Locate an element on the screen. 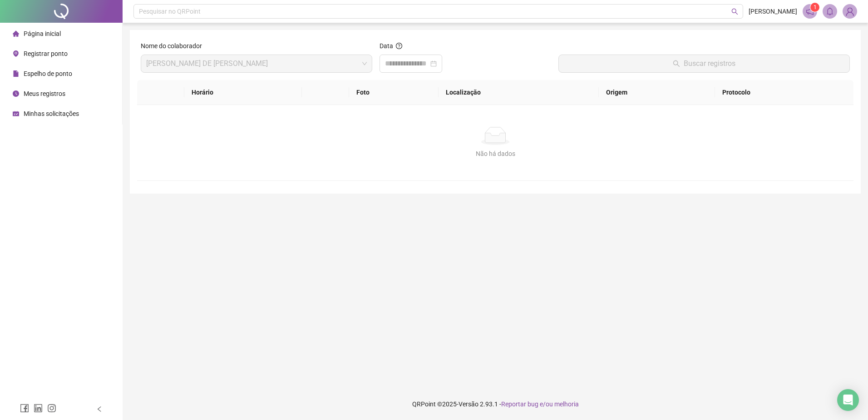 The height and width of the screenshot is (420, 868). span: environment is located at coordinates (16, 54).